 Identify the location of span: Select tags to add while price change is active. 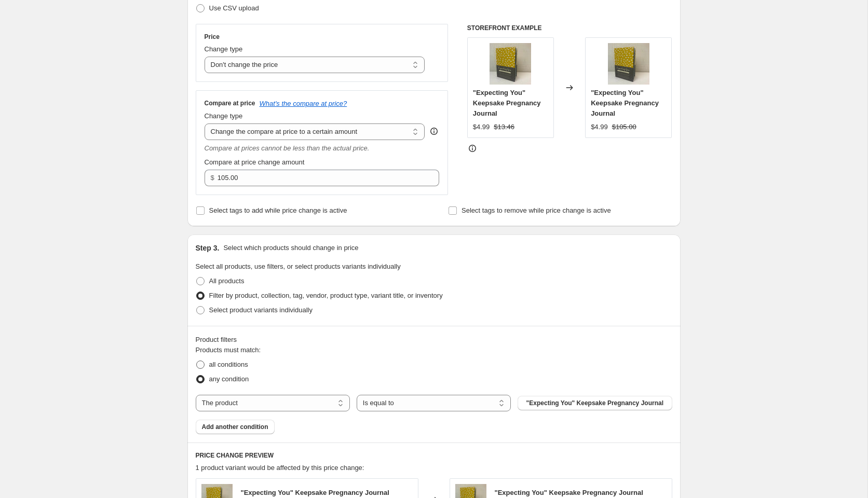
(278, 210).